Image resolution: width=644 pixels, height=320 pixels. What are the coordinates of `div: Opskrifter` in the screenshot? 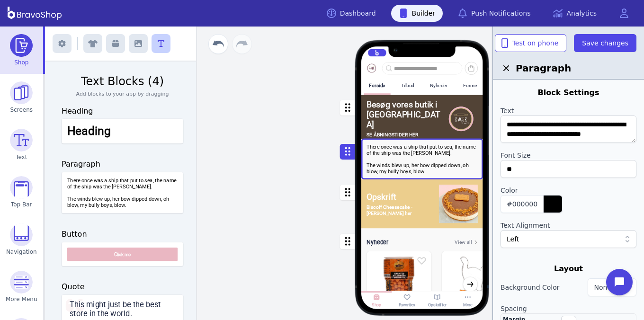 It's located at (437, 305).